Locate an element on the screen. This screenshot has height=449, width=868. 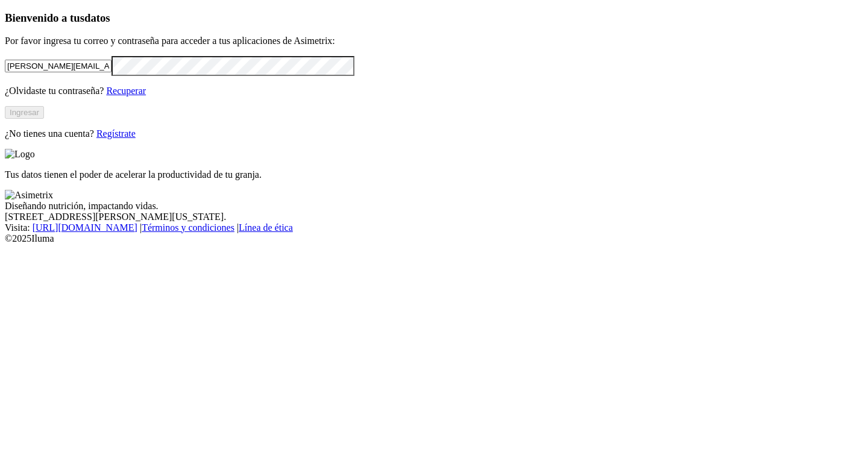
h3: Bienvenido a tus is located at coordinates (434, 18).